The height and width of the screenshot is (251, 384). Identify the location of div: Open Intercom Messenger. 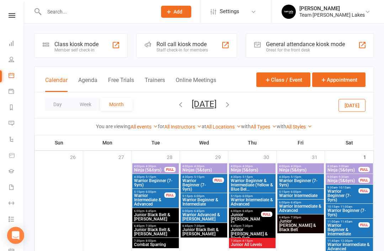
(16, 235).